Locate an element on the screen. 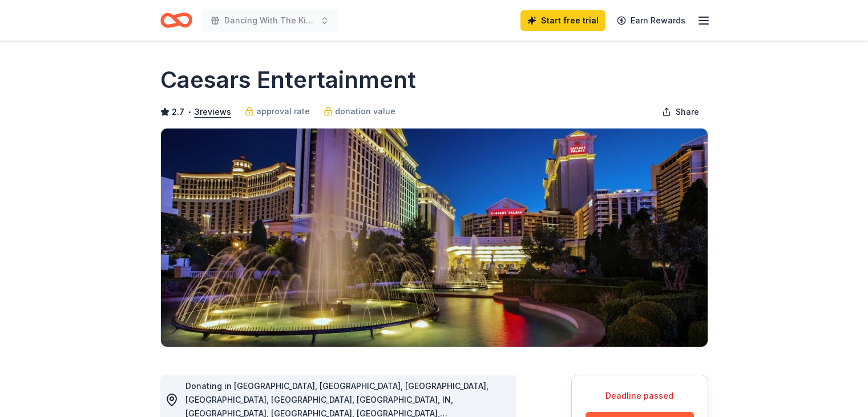 This screenshot has height=417, width=868. a: Home is located at coordinates (176, 20).